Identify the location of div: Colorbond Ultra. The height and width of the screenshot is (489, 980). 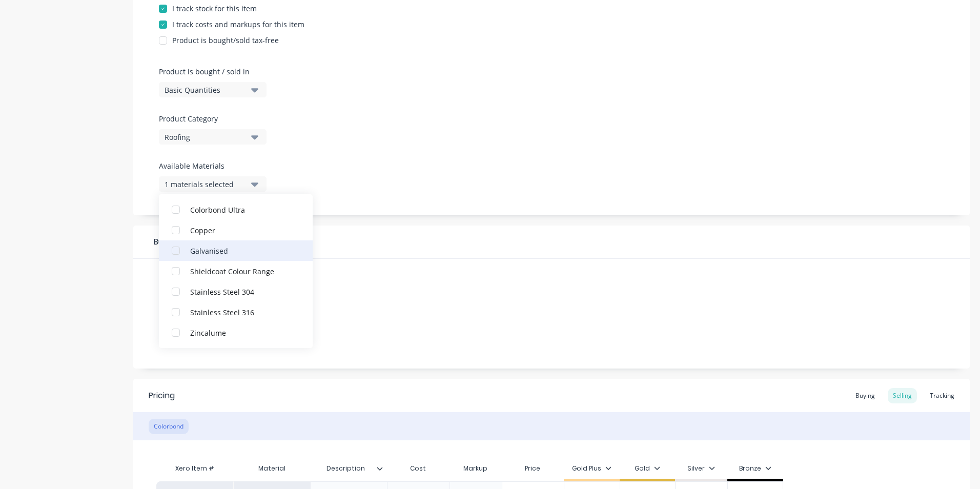
(241, 210).